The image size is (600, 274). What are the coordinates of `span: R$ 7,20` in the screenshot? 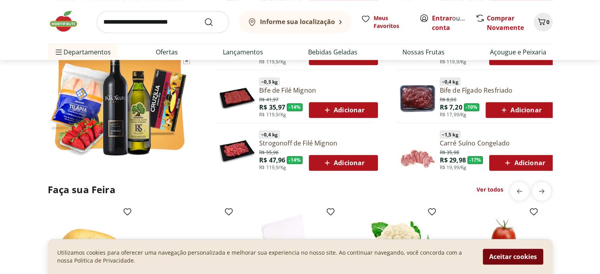 It's located at (451, 107).